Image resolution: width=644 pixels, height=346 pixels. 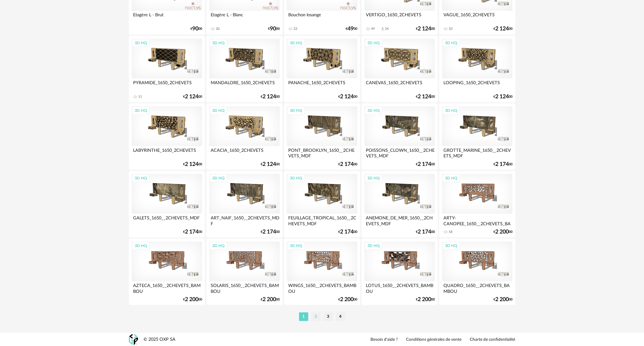 I want to click on span: 49, so click(x=351, y=29).